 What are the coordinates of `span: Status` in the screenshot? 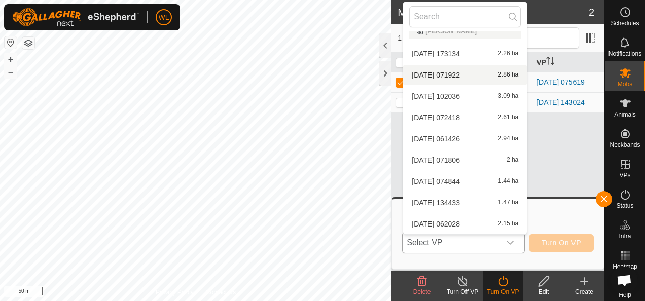 It's located at (625, 206).